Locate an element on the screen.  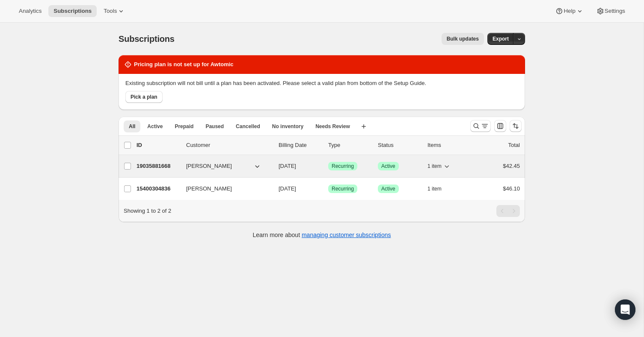
button: Export is located at coordinates (501, 39).